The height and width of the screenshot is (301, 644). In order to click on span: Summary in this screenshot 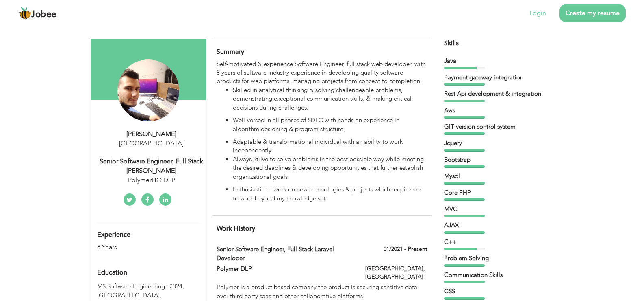, I will do `click(230, 51)`.